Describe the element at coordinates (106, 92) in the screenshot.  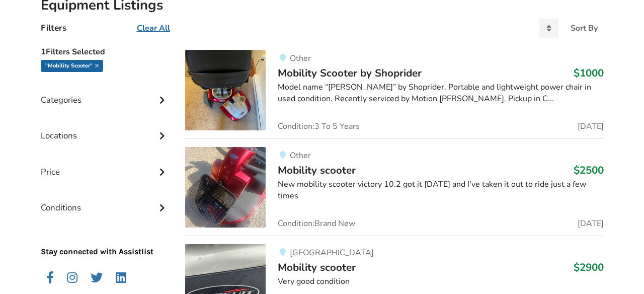
I see `div: Categories` at that location.